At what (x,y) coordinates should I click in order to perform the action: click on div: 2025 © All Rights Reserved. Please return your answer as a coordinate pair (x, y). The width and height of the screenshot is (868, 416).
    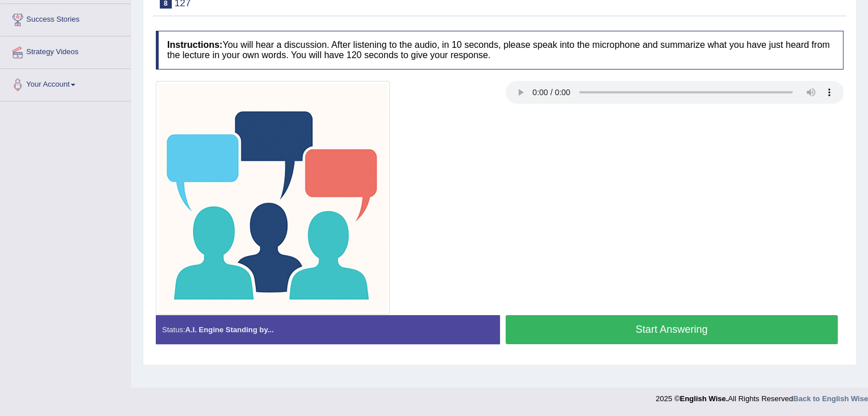
    Looking at the image, I should click on (762, 396).